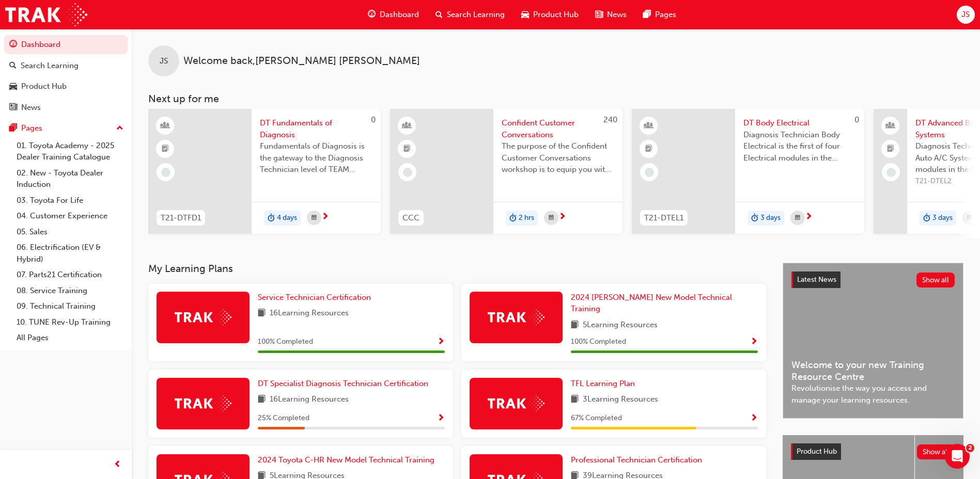 This screenshot has height=479, width=980. What do you see at coordinates (558, 158) in the screenshot?
I see `span: The purpose of the Confident Customer Conversations workshop is to equip you with tools to commun...` at bounding box center [558, 158].